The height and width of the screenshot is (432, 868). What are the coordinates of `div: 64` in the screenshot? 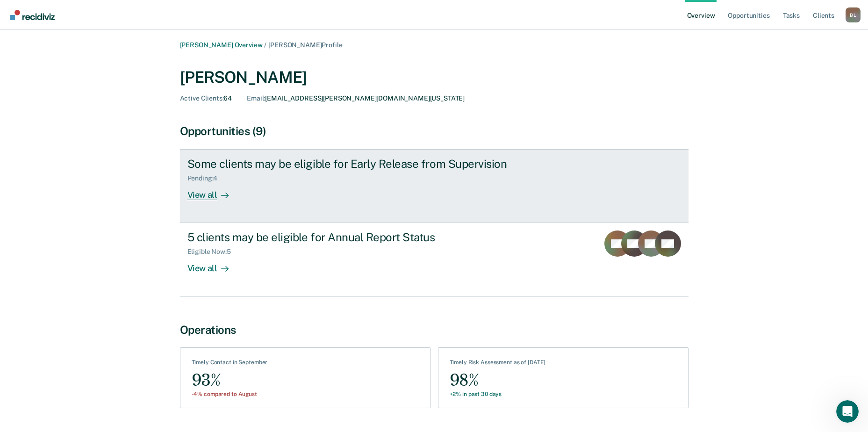 It's located at (206, 98).